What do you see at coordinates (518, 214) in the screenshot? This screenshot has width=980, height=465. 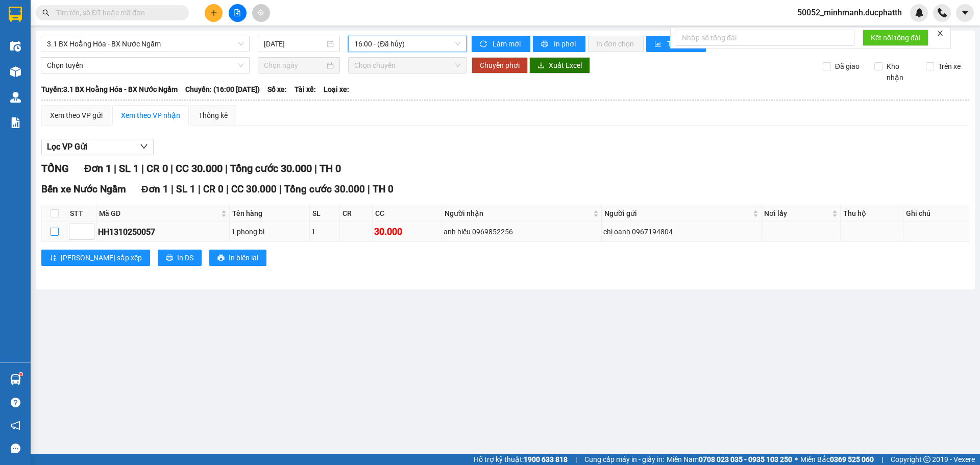 I see `span: Người nhận` at bounding box center [518, 214].